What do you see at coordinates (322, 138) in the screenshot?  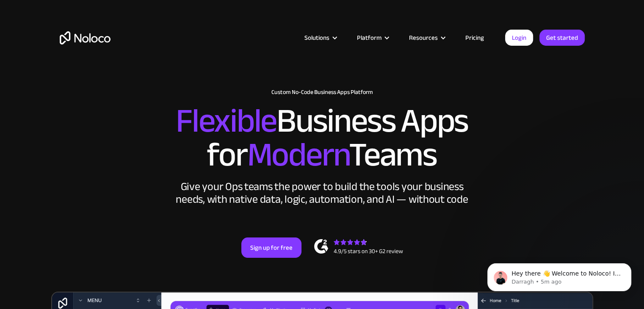 I see `h2: Business Apps for Teams` at bounding box center [322, 138].